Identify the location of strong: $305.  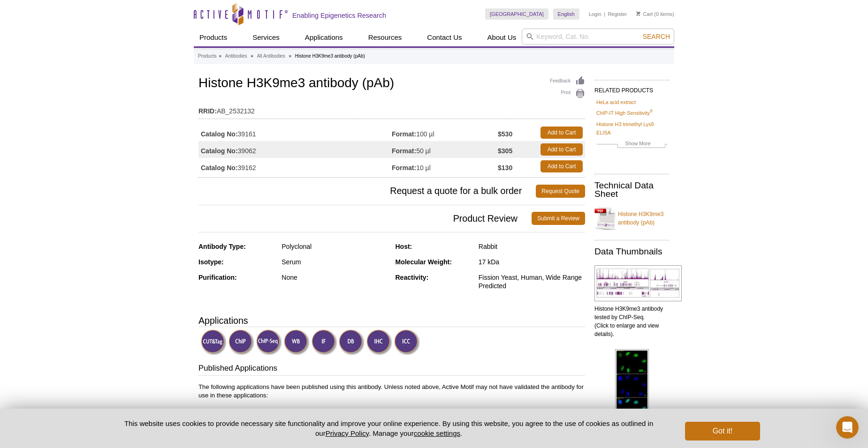
(504, 151).